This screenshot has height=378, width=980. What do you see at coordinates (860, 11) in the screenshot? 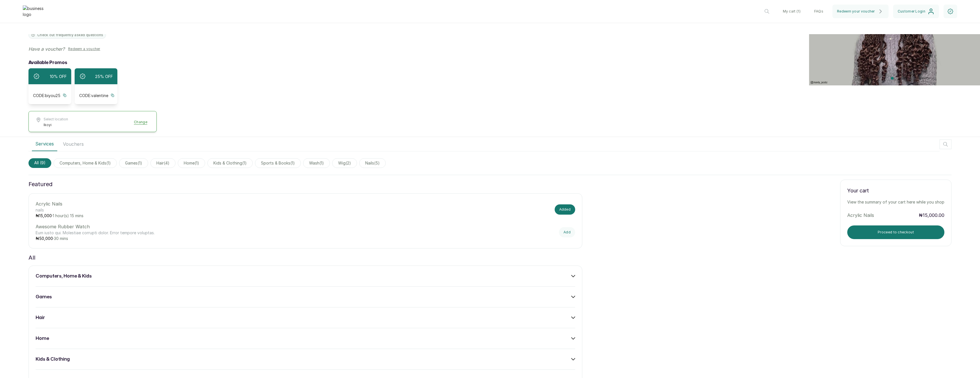
I see `button: Redeem your voucher` at bounding box center [860, 11].